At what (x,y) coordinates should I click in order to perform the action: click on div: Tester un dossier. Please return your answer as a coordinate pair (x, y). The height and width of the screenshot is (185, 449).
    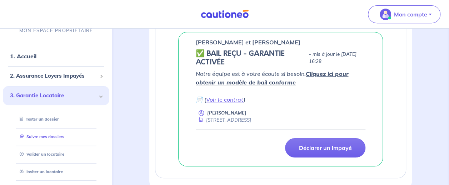
    Looking at the image, I should click on (56, 119).